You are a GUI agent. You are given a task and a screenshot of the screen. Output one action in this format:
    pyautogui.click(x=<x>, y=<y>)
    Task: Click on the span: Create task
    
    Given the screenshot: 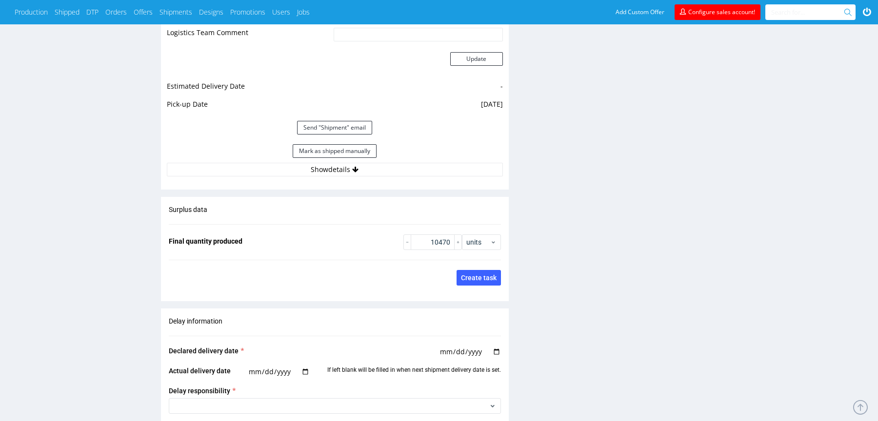 What is the action you would take?
    pyautogui.click(x=478, y=278)
    